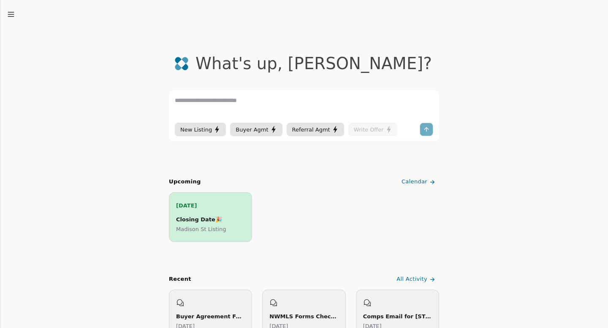 The width and height of the screenshot is (608, 328). Describe the element at coordinates (181, 64) in the screenshot. I see `img: logo` at that location.